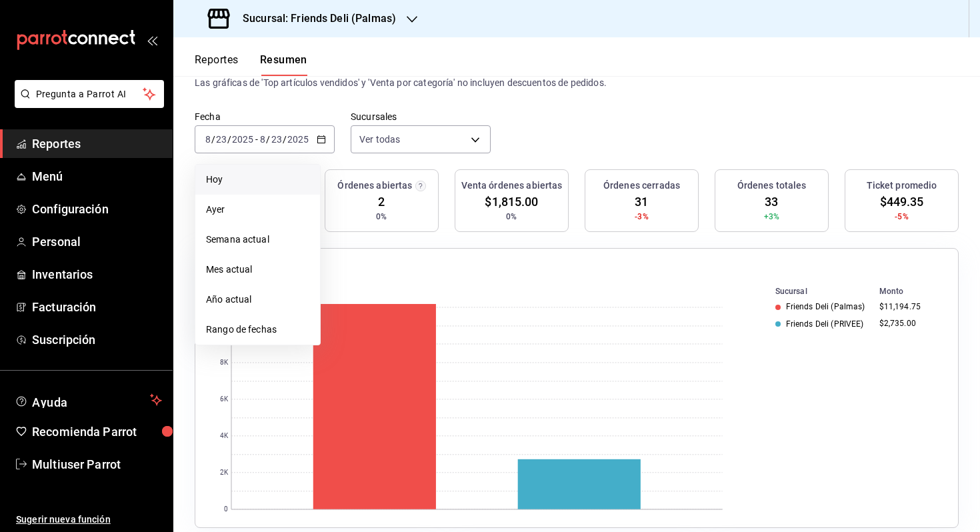 Image resolution: width=980 pixels, height=532 pixels. I want to click on span: Ayuda, so click(88, 400).